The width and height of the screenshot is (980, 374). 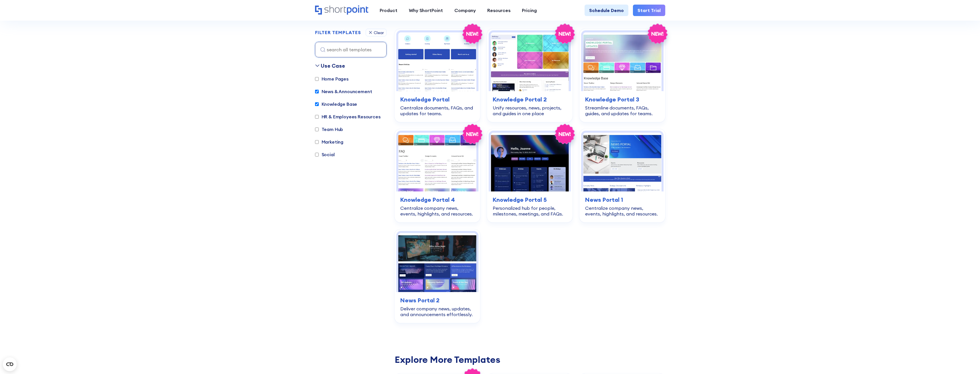 I want to click on div: Why ShortPoint, so click(x=426, y=11).